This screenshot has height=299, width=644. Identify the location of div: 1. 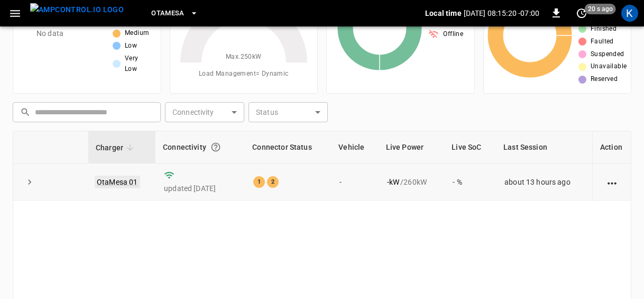
(259, 182).